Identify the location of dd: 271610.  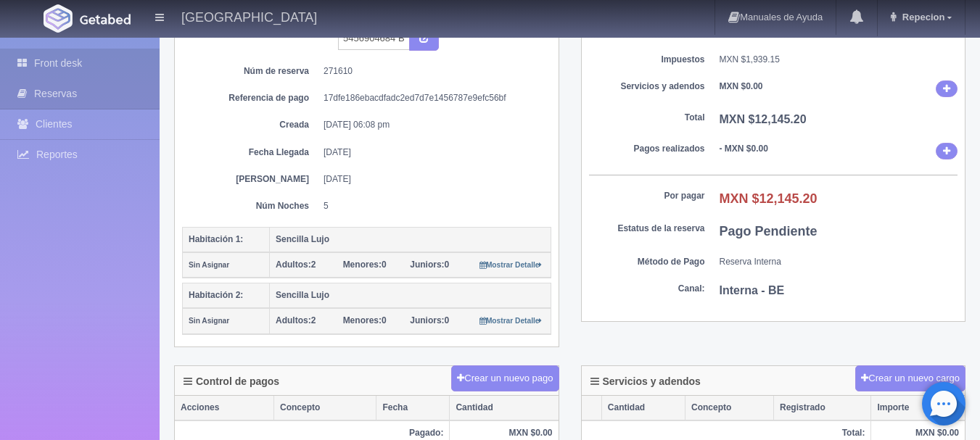
(431, 71).